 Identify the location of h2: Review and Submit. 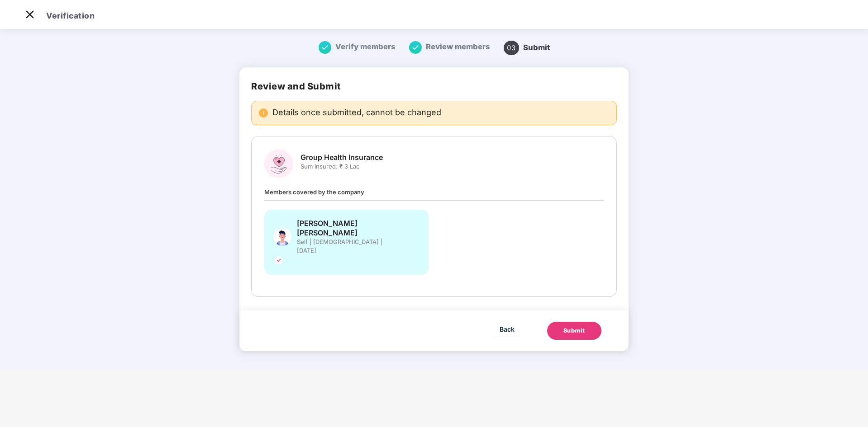
(434, 86).